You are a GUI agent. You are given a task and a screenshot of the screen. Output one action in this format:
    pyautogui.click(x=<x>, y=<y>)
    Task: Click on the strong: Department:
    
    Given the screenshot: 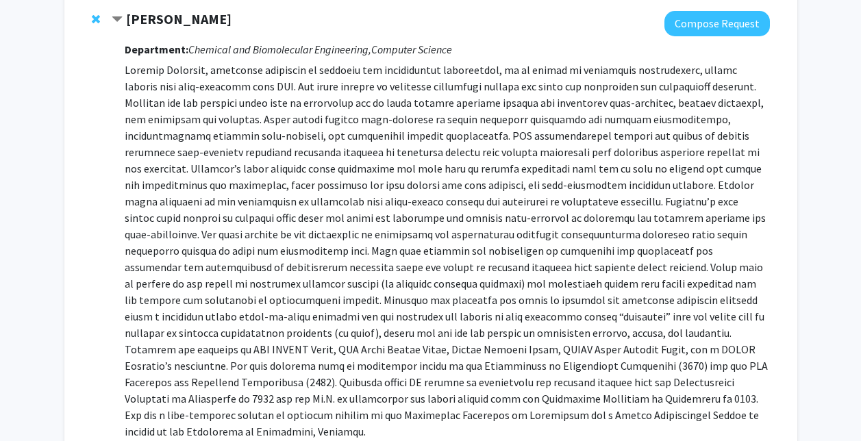 What is the action you would take?
    pyautogui.click(x=156, y=49)
    